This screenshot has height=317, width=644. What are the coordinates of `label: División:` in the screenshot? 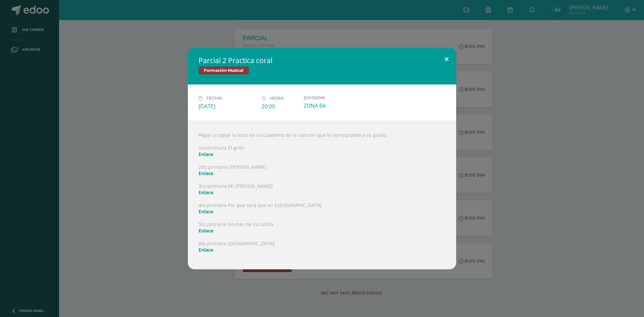 It's located at (332, 97).